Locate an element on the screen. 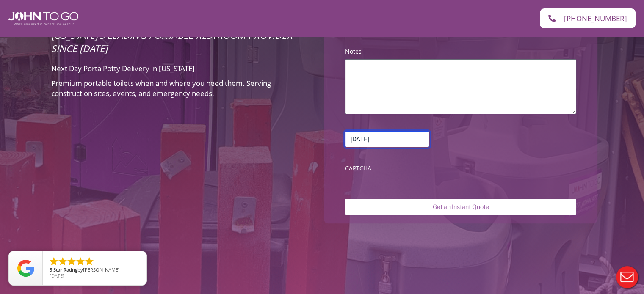  span: by is located at coordinates (94, 271).